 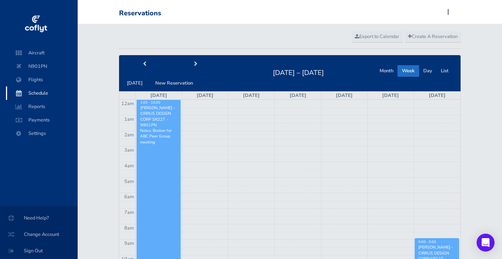 I want to click on img: coflyt logo, so click(x=36, y=24).